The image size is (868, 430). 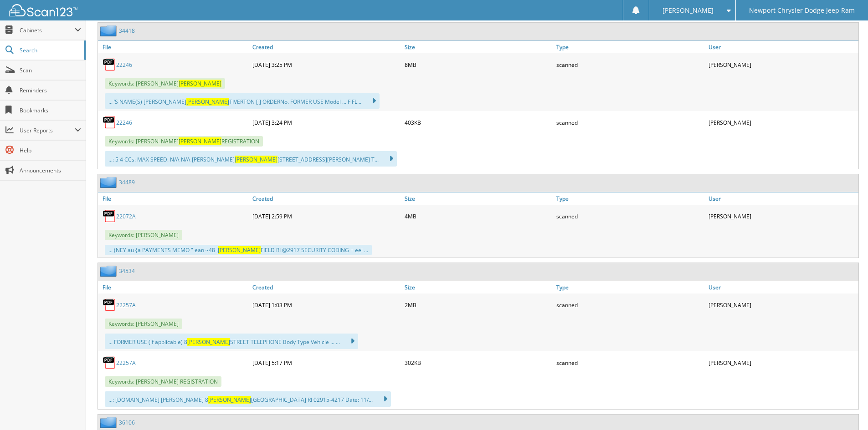 I want to click on div: 4MB, so click(x=478, y=216).